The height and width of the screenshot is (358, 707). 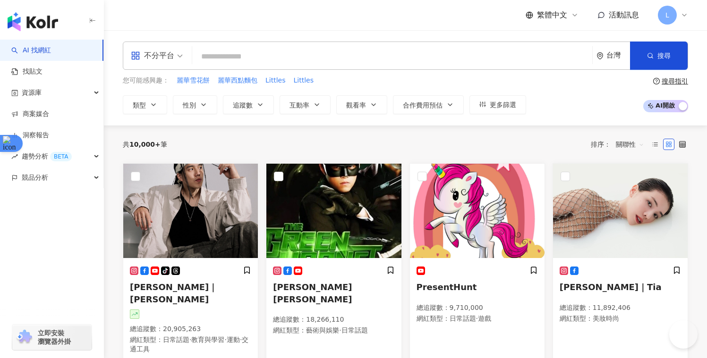 I want to click on button: 類型, so click(x=145, y=105).